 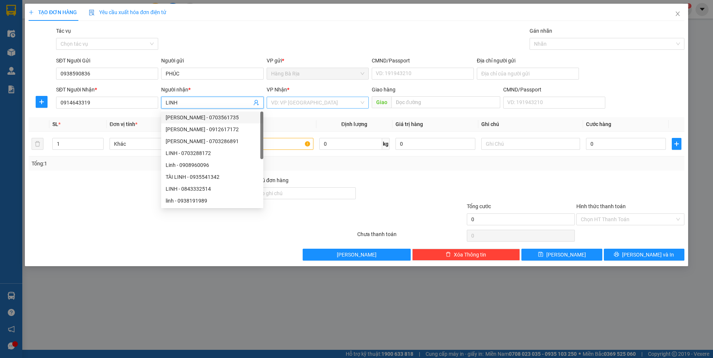 What do you see at coordinates (528, 74) in the screenshot?
I see `input: Địa chỉ của người gửi` at bounding box center [528, 74].